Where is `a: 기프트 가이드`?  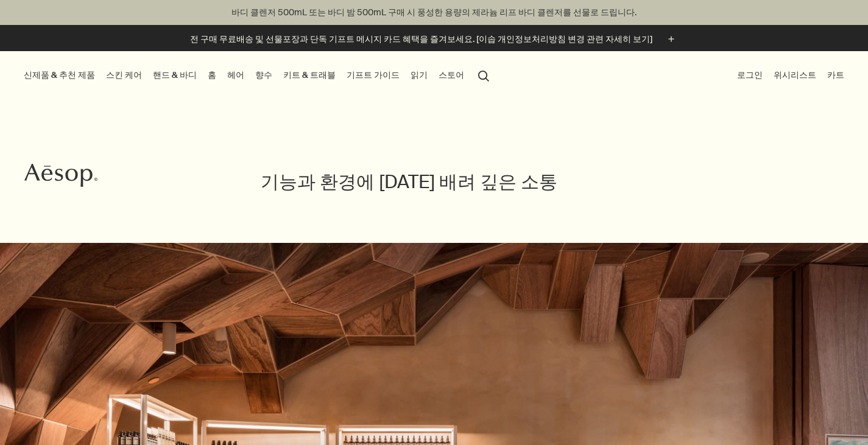 a: 기프트 가이드 is located at coordinates (373, 75).